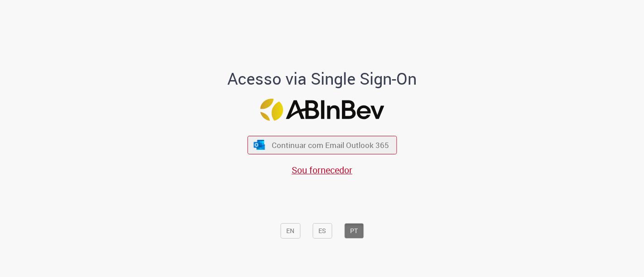  Describe the element at coordinates (322, 170) in the screenshot. I see `a: Sou fornecedor` at that location.